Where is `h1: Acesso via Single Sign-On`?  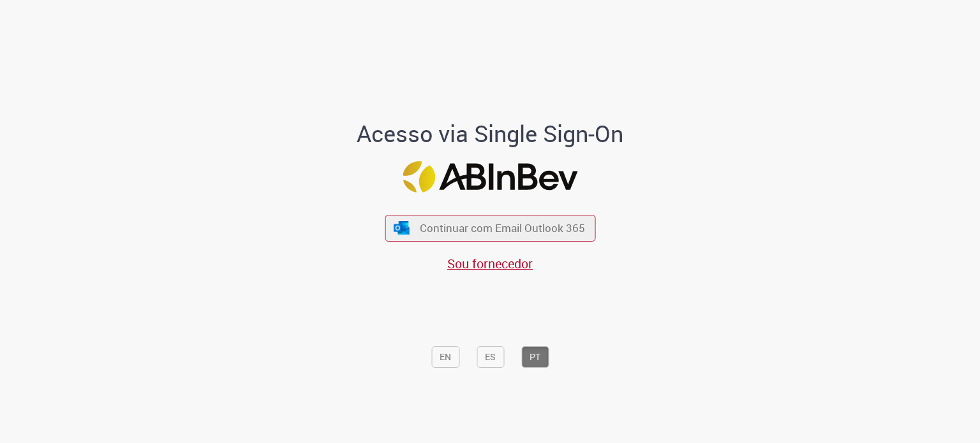 h1: Acesso via Single Sign-On is located at coordinates (490, 134).